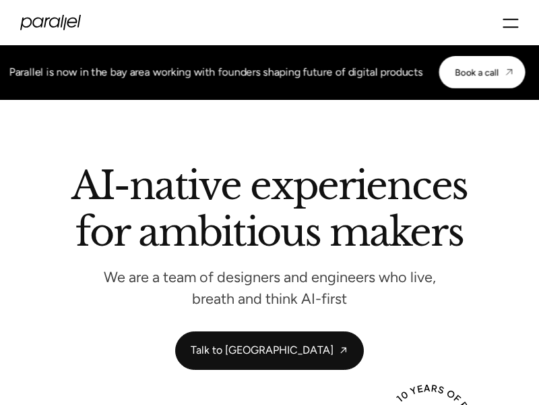 This screenshot has height=405, width=539. What do you see at coordinates (510, 72) in the screenshot?
I see `img: CTA arrow image` at bounding box center [510, 72].